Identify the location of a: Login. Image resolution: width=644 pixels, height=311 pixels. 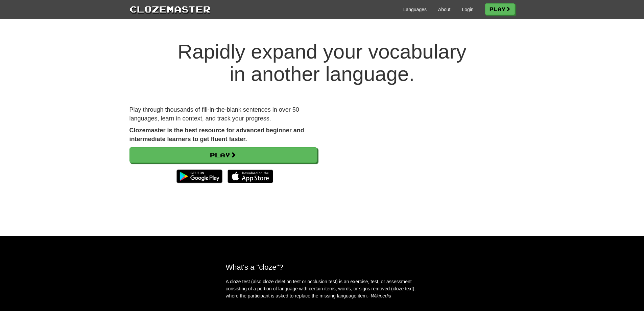
(467, 10).